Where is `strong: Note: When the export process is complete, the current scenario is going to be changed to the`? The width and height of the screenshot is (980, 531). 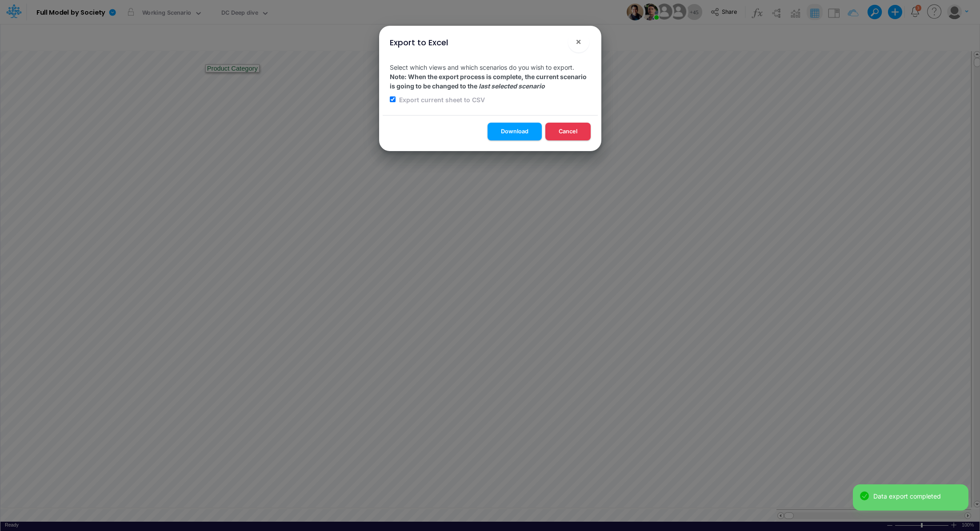 strong: Note: When the export process is complete, the current scenario is going to be changed to the is located at coordinates (488, 81).